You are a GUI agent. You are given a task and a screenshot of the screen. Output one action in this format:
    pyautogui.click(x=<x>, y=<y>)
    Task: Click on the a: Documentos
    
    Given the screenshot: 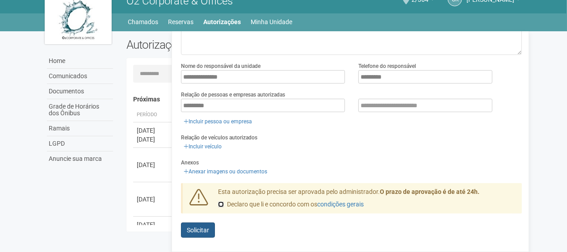 What is the action you would take?
    pyautogui.click(x=80, y=92)
    